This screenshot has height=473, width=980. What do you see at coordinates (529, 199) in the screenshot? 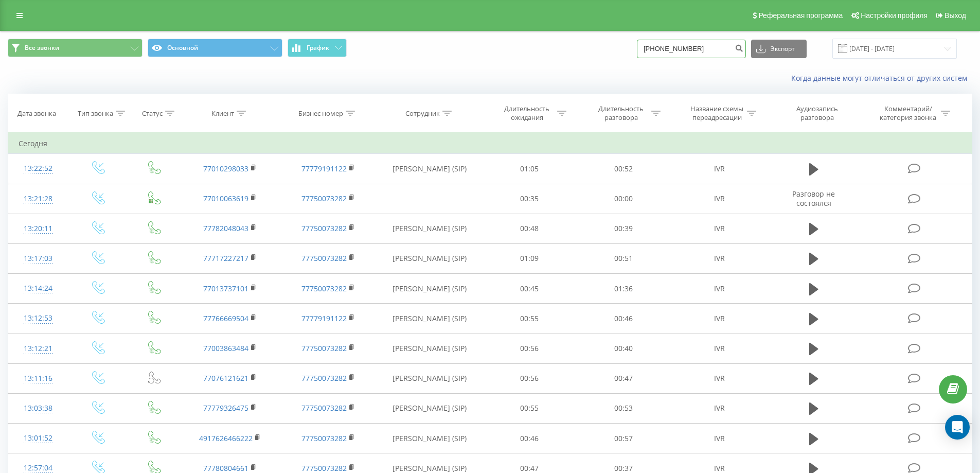
I see `td: 00:35` at bounding box center [529, 199].